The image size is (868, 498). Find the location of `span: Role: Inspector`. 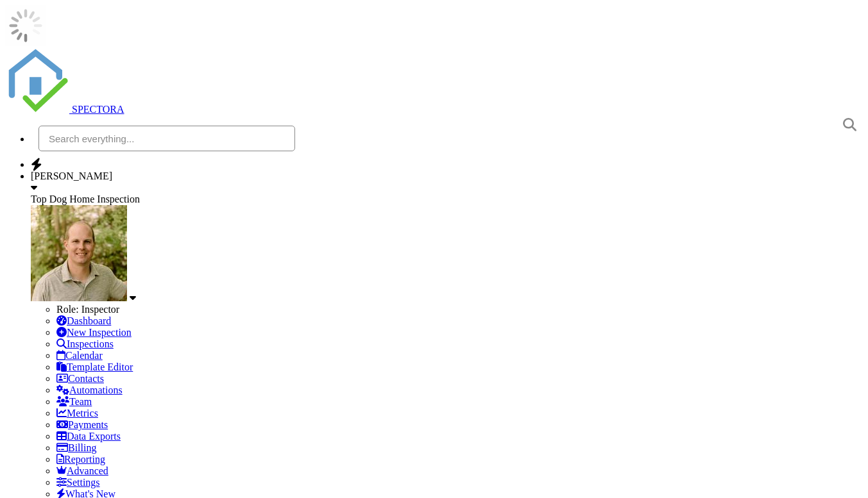

span: Role: Inspector is located at coordinates (88, 309).